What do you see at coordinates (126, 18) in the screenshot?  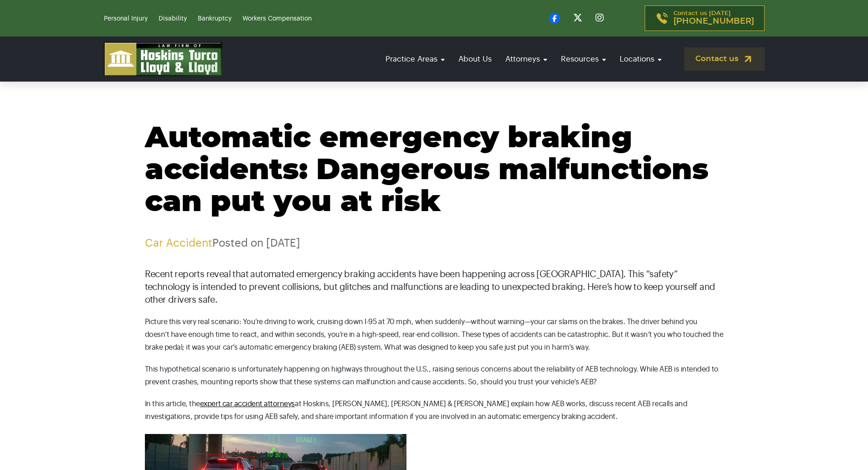 I see `a: Personal Injury` at bounding box center [126, 18].